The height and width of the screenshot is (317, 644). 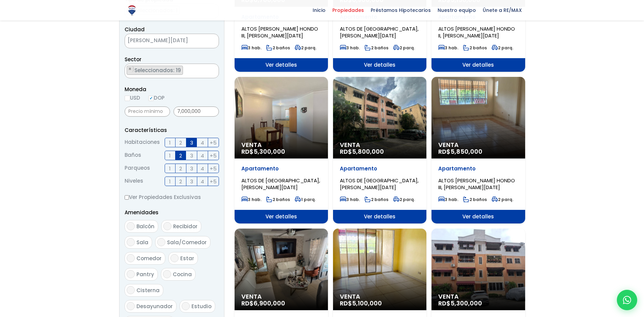 I want to click on span: Nuestro equipo, so click(x=457, y=10).